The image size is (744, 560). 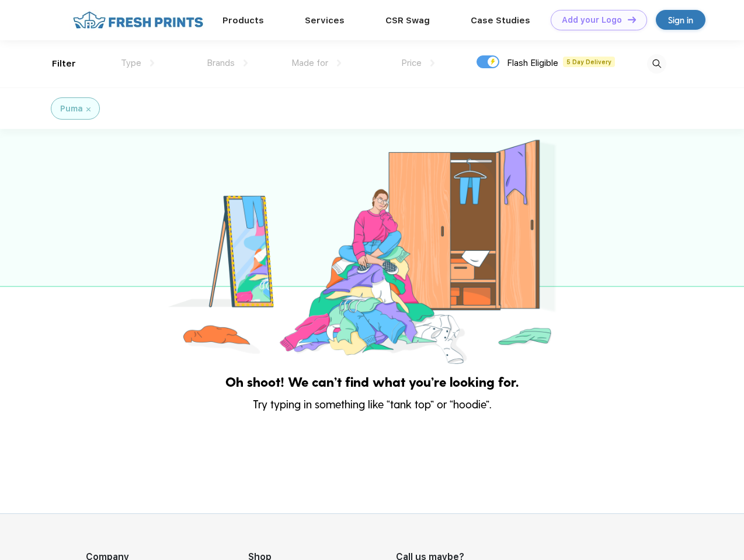 What do you see at coordinates (408, 20) in the screenshot?
I see `a: CSR Swag` at bounding box center [408, 20].